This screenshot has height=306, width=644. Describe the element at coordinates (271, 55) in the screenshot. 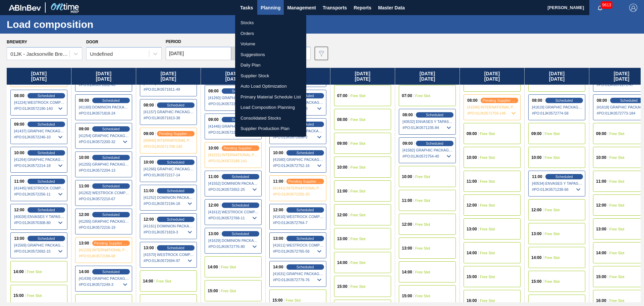

I see `li: Suggestions` at that location.